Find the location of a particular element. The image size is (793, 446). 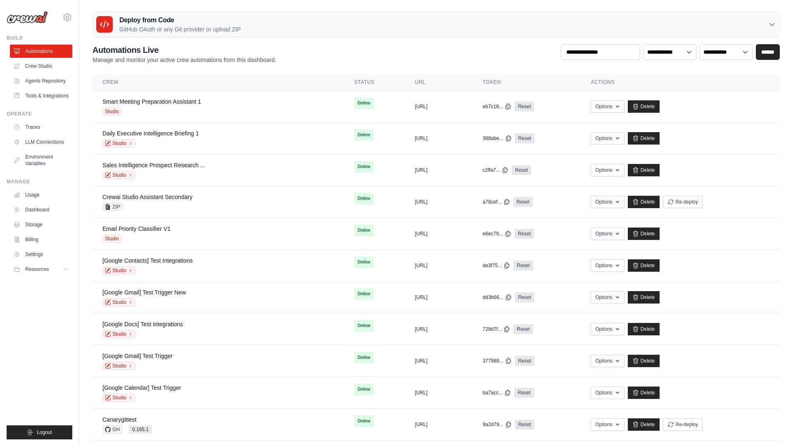

p: Manage and monitor your active crew automations from this dashboard. is located at coordinates (184, 60).